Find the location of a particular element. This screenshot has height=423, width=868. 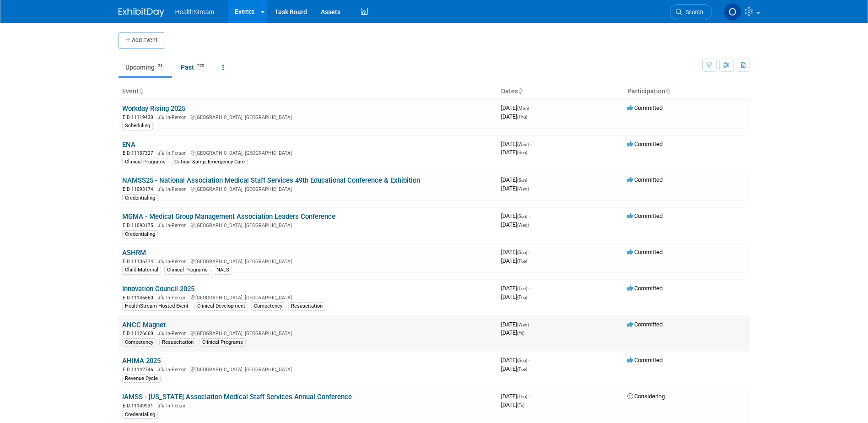

a: AHIMA 2025 is located at coordinates (141, 361).